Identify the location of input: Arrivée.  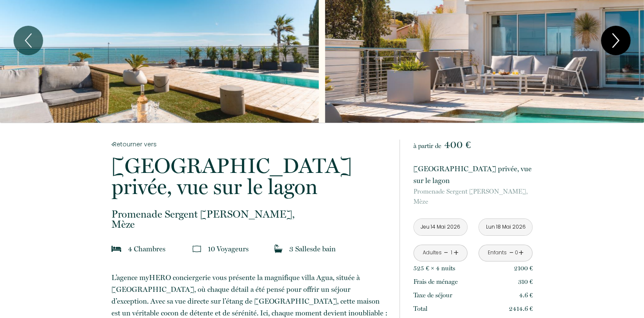
(440, 227).